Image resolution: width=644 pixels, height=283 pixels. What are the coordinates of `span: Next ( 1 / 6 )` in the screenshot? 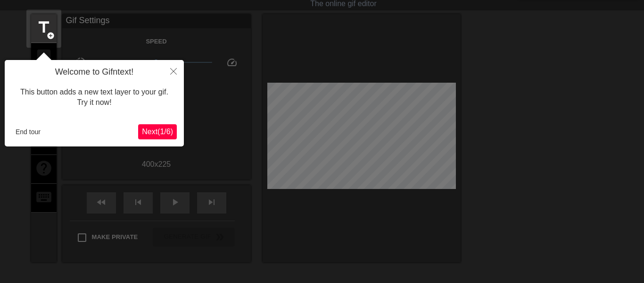 It's located at (157, 131).